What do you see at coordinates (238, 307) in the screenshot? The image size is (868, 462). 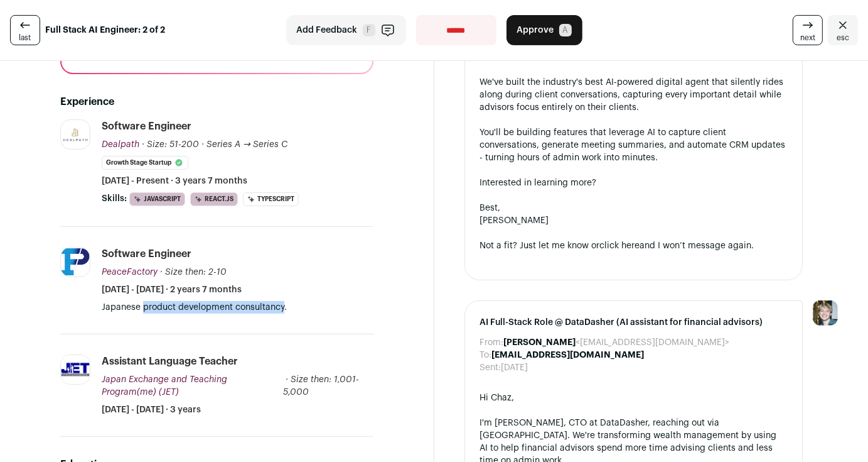 I see `p: Japanese product development consultancy.` at bounding box center [238, 307].